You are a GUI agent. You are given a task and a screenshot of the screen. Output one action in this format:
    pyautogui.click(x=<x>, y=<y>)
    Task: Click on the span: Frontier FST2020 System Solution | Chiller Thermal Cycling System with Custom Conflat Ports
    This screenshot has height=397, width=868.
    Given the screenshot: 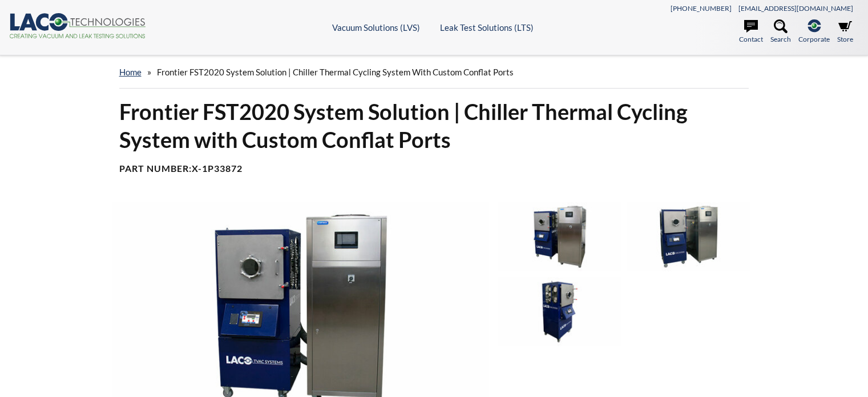 What is the action you would take?
    pyautogui.click(x=335, y=72)
    